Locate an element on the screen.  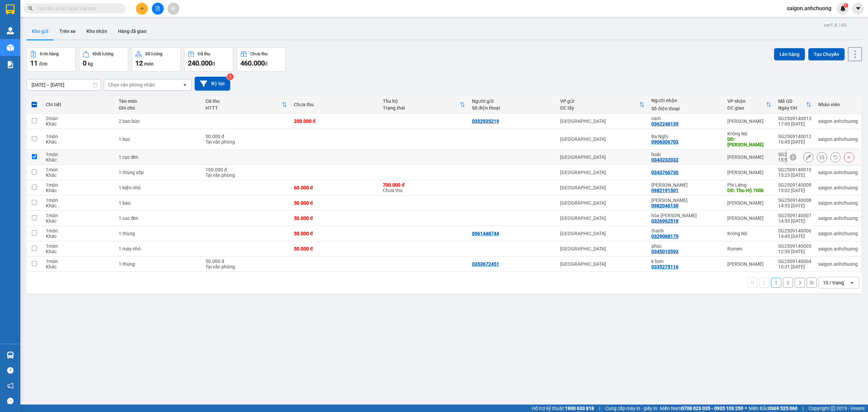
div: 10 / trang is located at coordinates (834, 283).